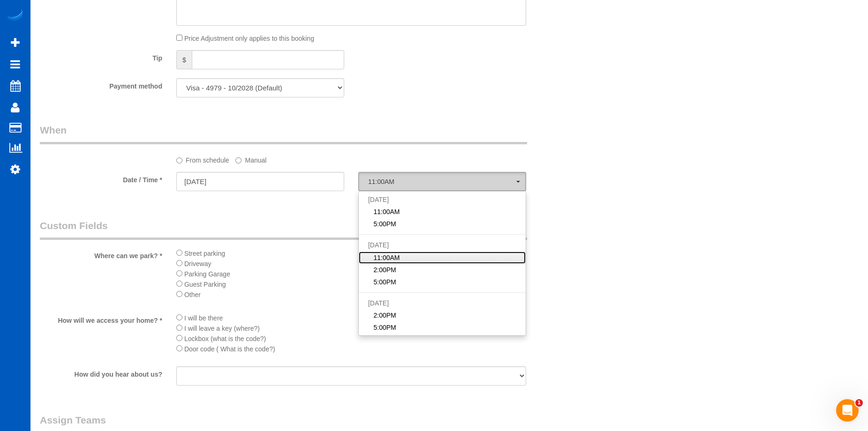  Describe the element at coordinates (230, 349) in the screenshot. I see `span: Door code ( What is the code?)` at that location.